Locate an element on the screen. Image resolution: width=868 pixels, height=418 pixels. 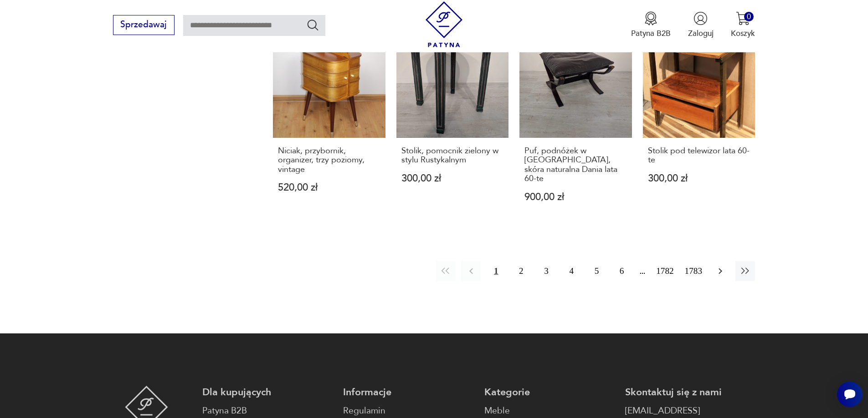
img: Ikona medalu is located at coordinates (651, 18).